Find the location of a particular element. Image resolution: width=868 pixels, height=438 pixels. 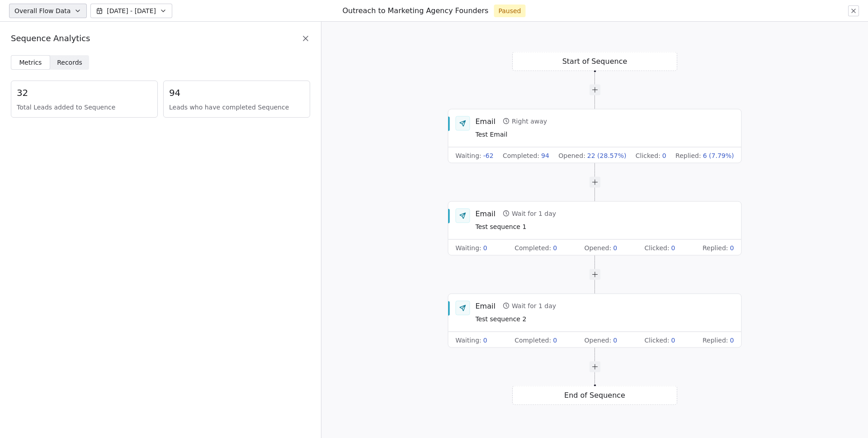

div: EmailWait for 1 dayTest sequence 2Waiting:0Completed:0Opened:0Clicked:0Replied:0 is located at coordinates (595, 321).